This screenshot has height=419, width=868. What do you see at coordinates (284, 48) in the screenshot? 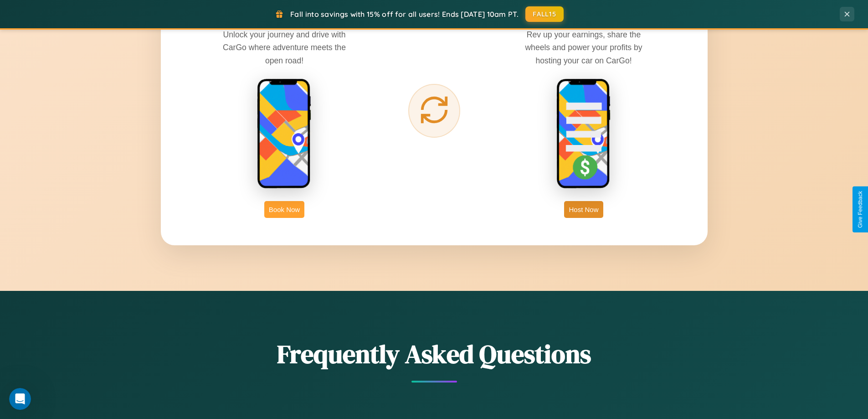
I see `p: Unlock your journey and drive with CarGo where adventure meets the open road!` at bounding box center [284, 48].